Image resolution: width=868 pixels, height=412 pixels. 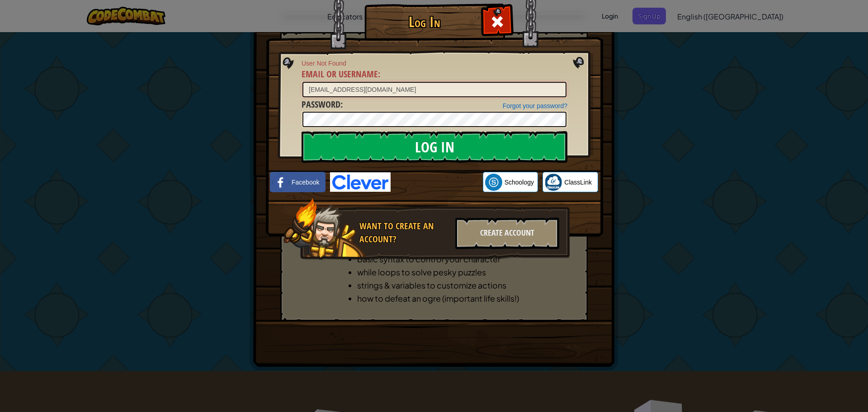 What do you see at coordinates (435, 64) in the screenshot?
I see `span: User Not Found` at bounding box center [435, 64].